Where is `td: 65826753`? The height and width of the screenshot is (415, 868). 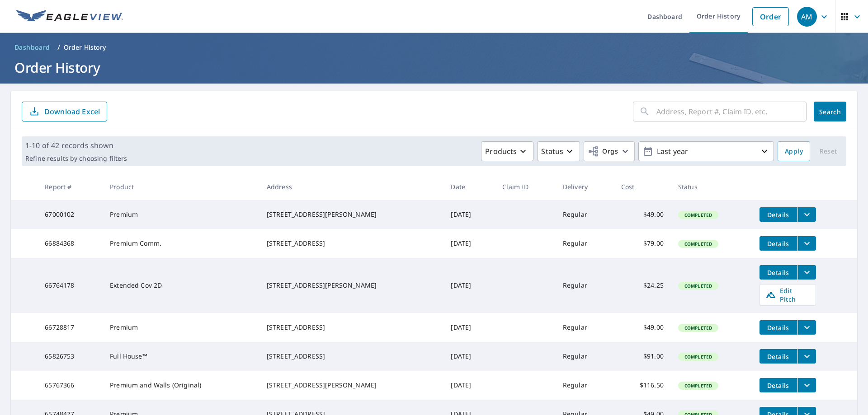
td: 65826753 is located at coordinates (70, 357).